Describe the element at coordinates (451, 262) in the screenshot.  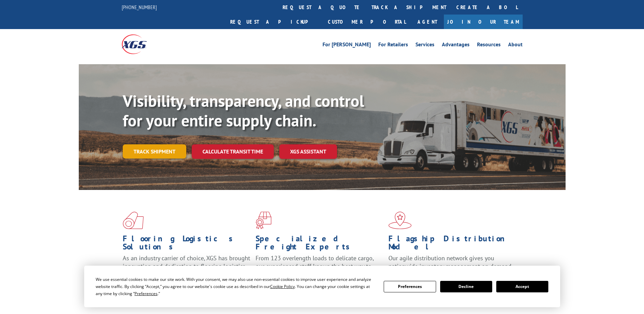
I see `span: Our agile distribution network gives you nationwide inventory management on demand.` at that location.